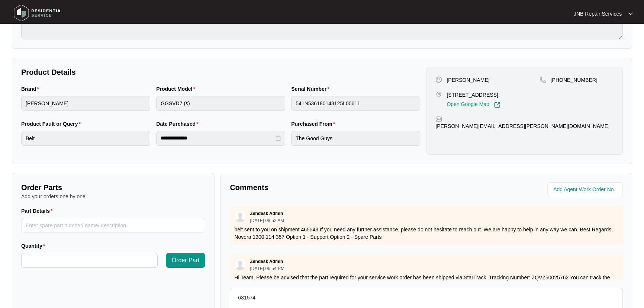 The image size is (644, 308). What do you see at coordinates (217, 138) in the screenshot?
I see `input: Date Purchased` at bounding box center [217, 138].